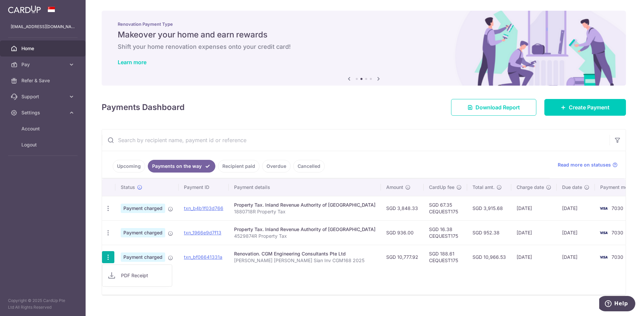  I want to click on a: Payments on the way, so click(181, 166).